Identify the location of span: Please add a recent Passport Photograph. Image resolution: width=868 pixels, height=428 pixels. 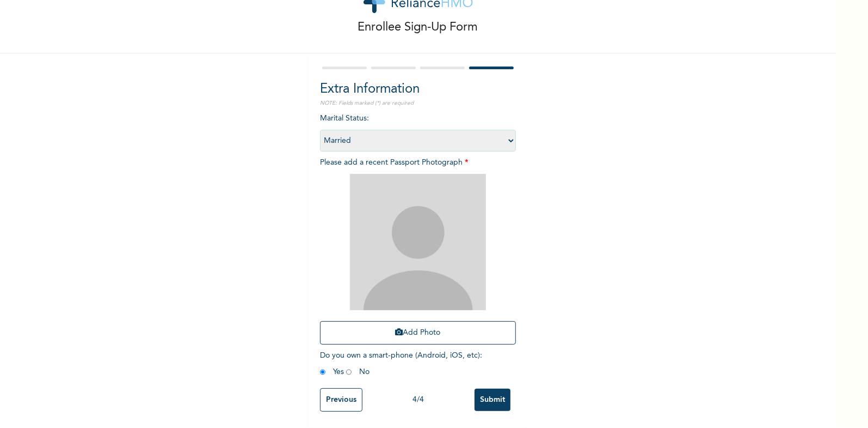
(418, 254).